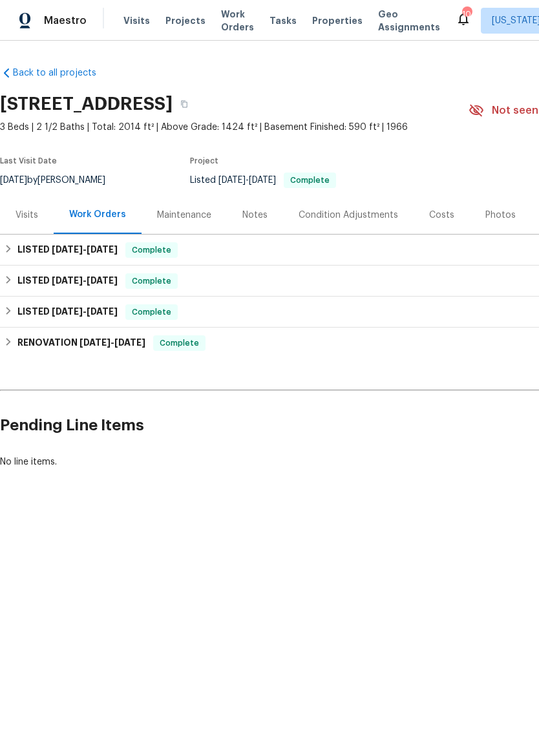 Image resolution: width=539 pixels, height=756 pixels. Describe the element at coordinates (467, 14) in the screenshot. I see `div: 10` at that location.